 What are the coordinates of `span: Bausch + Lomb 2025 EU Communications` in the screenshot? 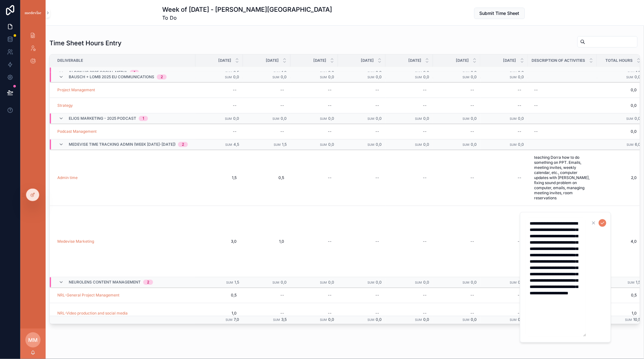 It's located at (111, 77).